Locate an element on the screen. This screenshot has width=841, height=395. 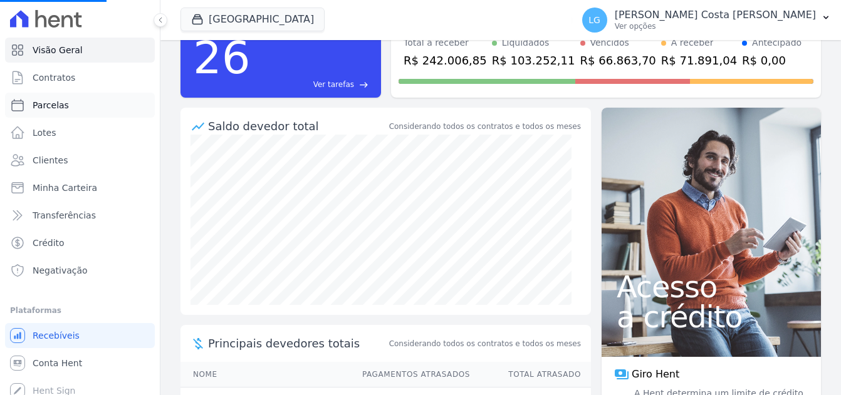
span: Visão Geral is located at coordinates (58, 50).